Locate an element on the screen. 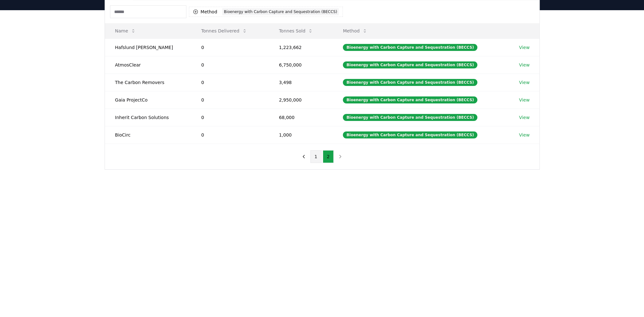 The width and height of the screenshot is (644, 317). td: BioCirc is located at coordinates (148, 135).